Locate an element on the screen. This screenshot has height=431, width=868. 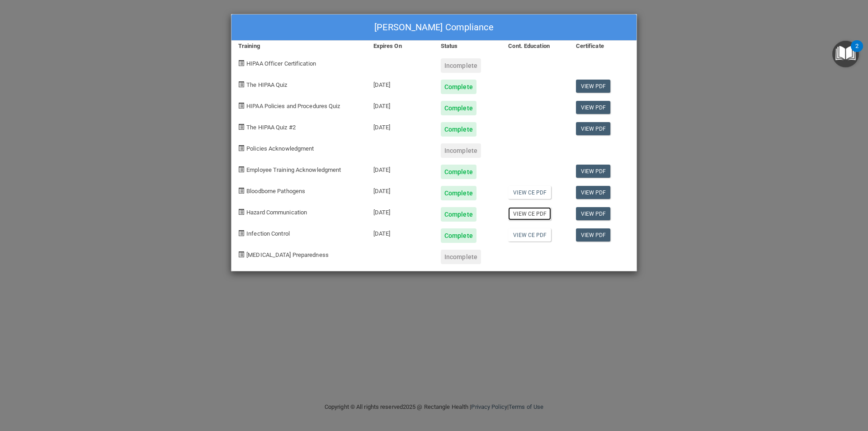
span: The HIPAA Quiz #2 is located at coordinates (271, 127).